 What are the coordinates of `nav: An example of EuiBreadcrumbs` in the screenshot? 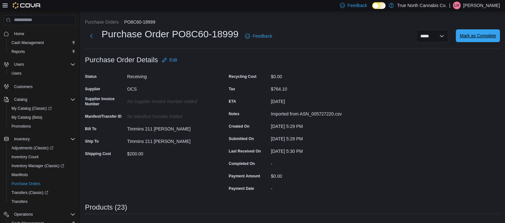 It's located at (292, 23).